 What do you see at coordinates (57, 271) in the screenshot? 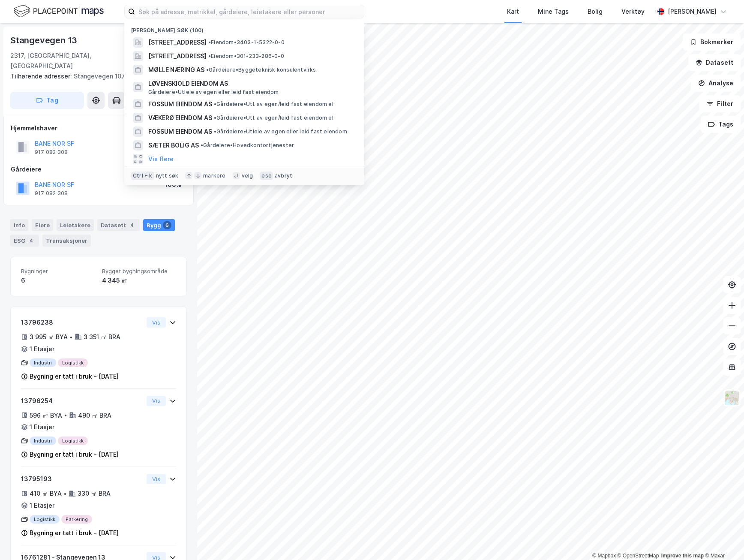
I see `span: Bygninger` at bounding box center [57, 271].